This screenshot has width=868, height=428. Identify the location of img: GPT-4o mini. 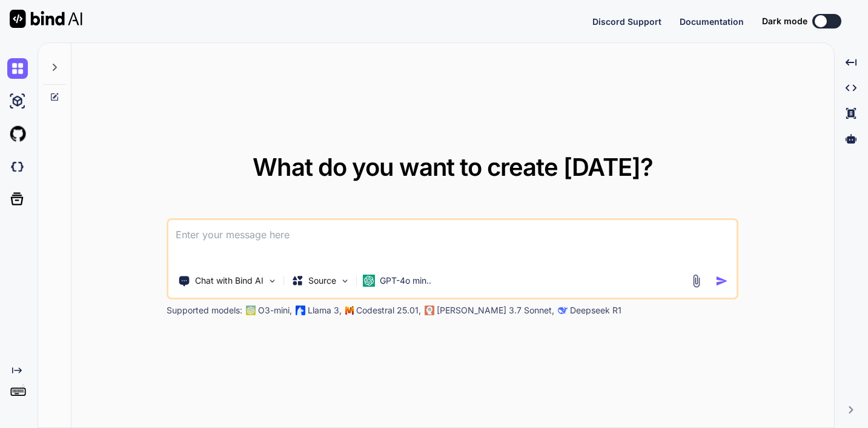
(369, 281).